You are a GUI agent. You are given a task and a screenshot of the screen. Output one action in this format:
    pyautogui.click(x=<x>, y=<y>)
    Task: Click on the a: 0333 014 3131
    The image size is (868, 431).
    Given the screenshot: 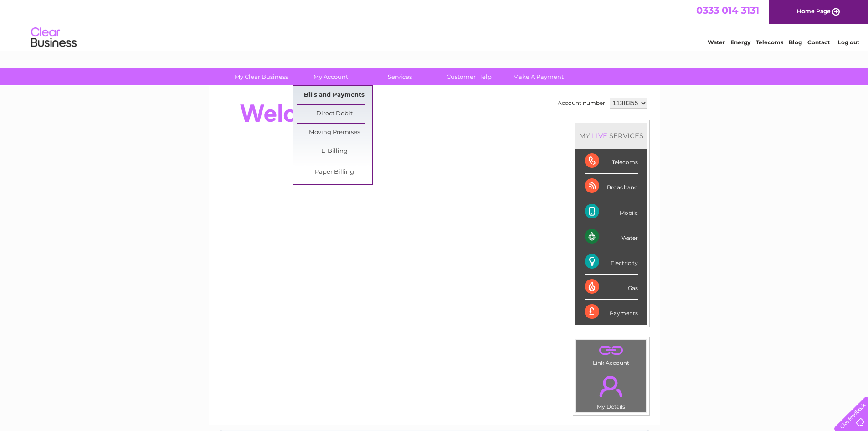 What is the action you would take?
    pyautogui.click(x=727, y=10)
    